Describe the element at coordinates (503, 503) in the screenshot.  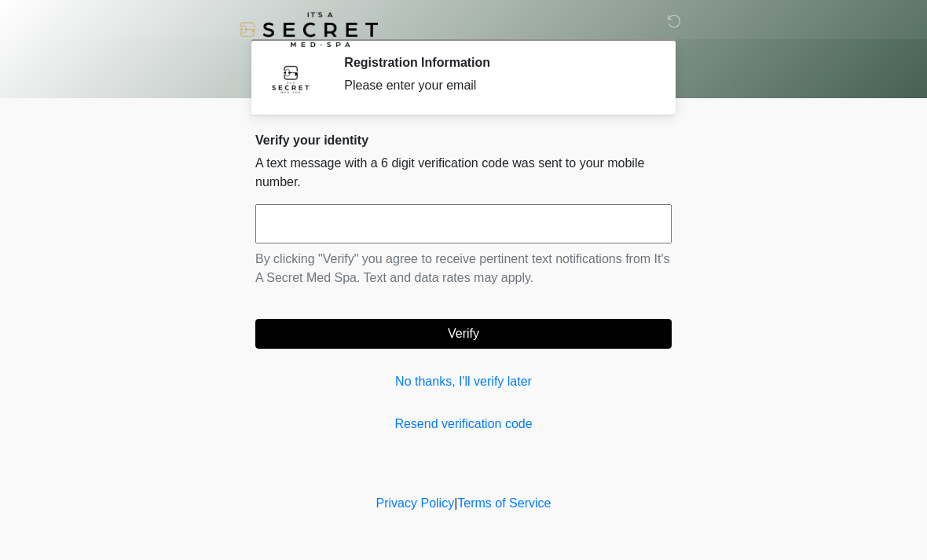
I see `a: Terms of Service` at that location.